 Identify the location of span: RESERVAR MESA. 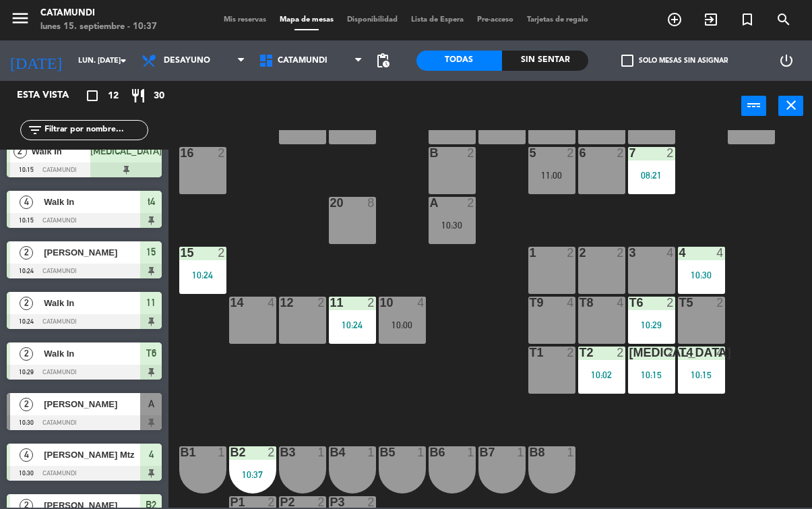
(675, 20).